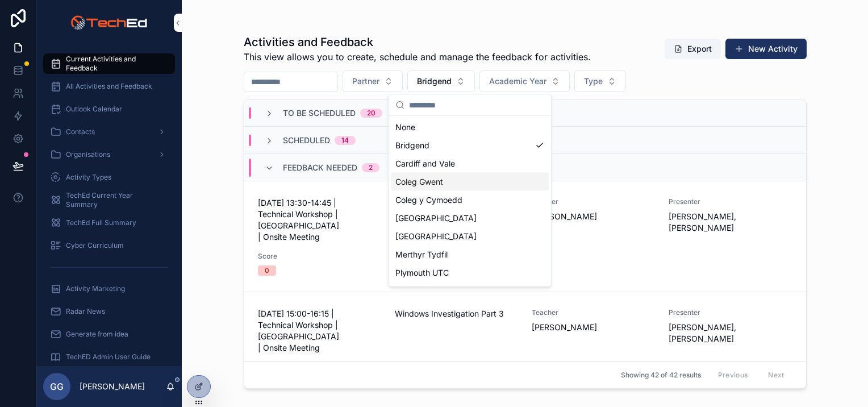 The width and height of the screenshot is (868, 407). Describe the element at coordinates (518, 81) in the screenshot. I see `span: Academic Year` at that location.